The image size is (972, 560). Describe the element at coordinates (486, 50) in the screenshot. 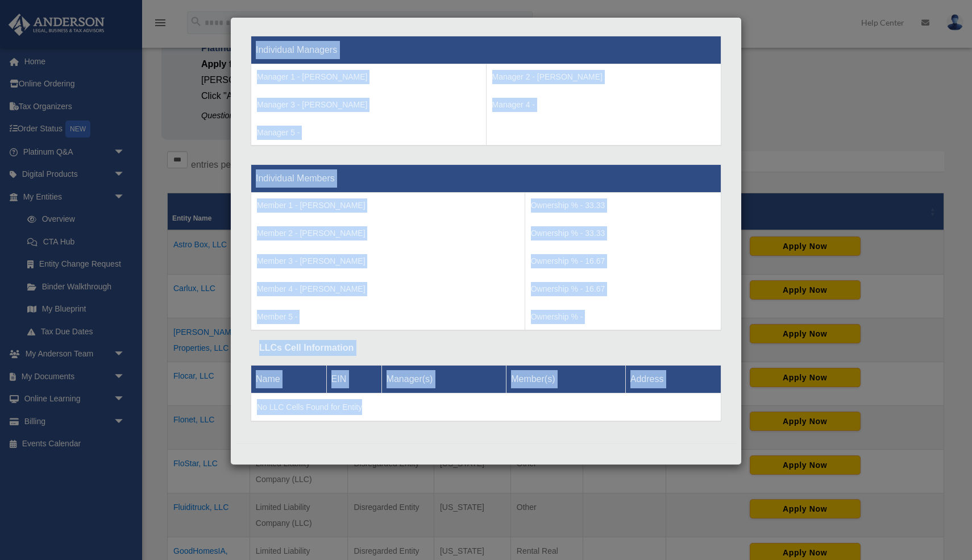

I see `th: Individual Managers` at that location.